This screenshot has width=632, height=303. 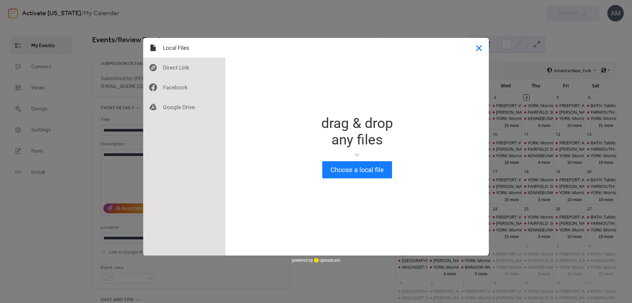 I want to click on div: or, so click(x=357, y=154).